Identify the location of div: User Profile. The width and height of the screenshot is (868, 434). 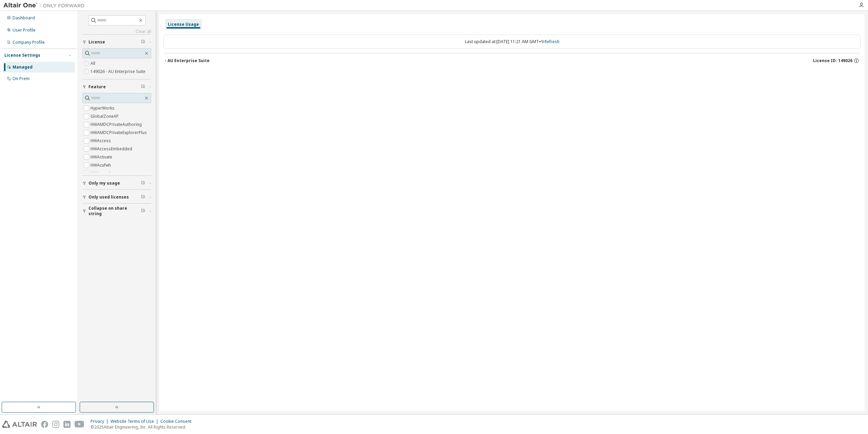
(24, 31).